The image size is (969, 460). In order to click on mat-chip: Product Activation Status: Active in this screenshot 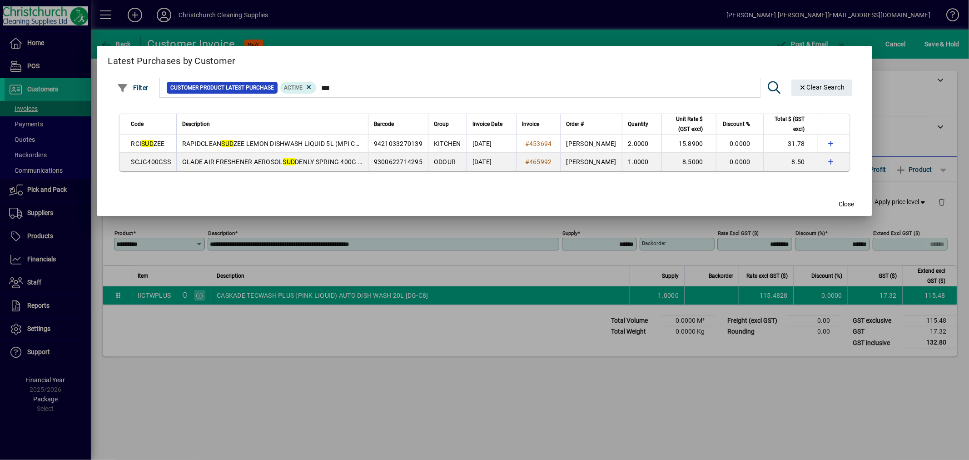, I will do `click(299, 88)`.